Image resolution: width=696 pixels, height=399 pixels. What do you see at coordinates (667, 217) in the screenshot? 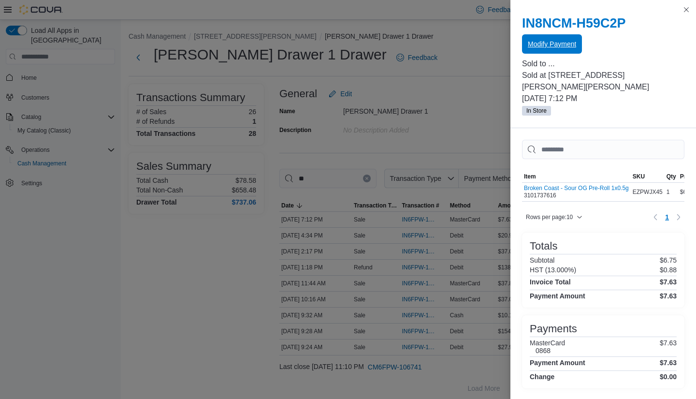
I see `button: Page 1 of 1` at bounding box center [667, 217].